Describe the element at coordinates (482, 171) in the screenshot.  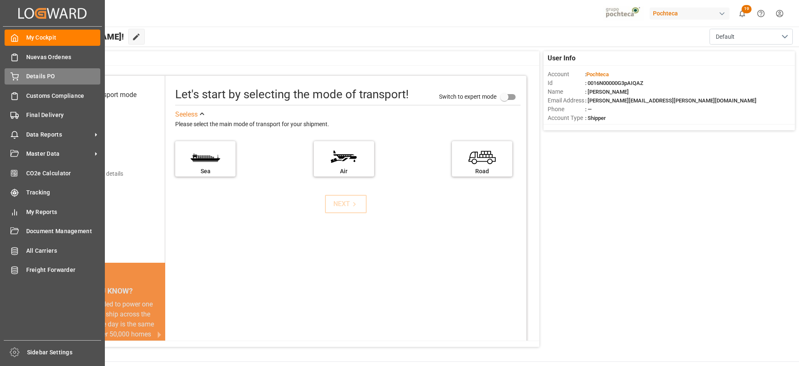
I see `div: Road` at that location.